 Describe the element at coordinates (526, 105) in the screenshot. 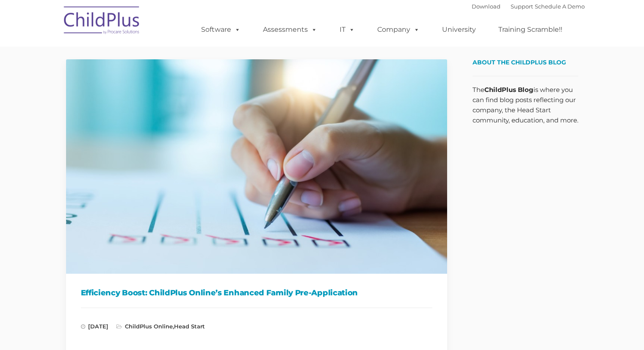

I see `p: The is where you can find blog posts reflecting our company, the Head Start community, education,...` at that location.